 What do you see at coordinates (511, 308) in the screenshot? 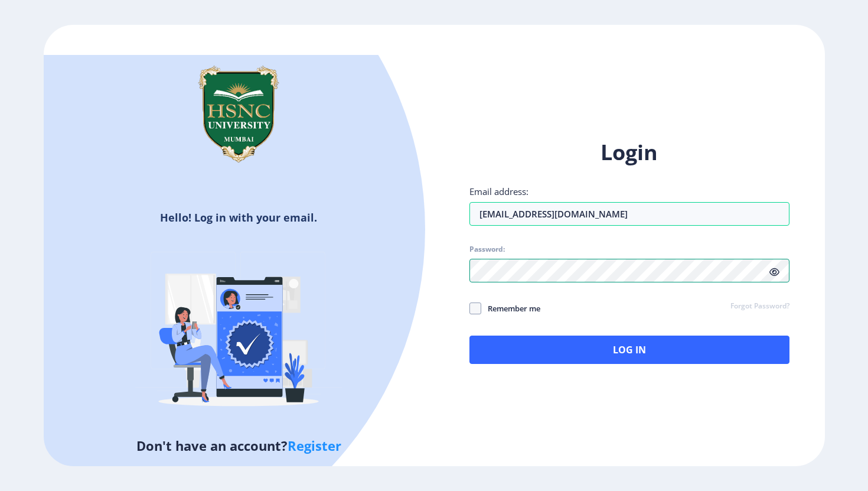
I see `span: Remember me` at bounding box center [511, 308].